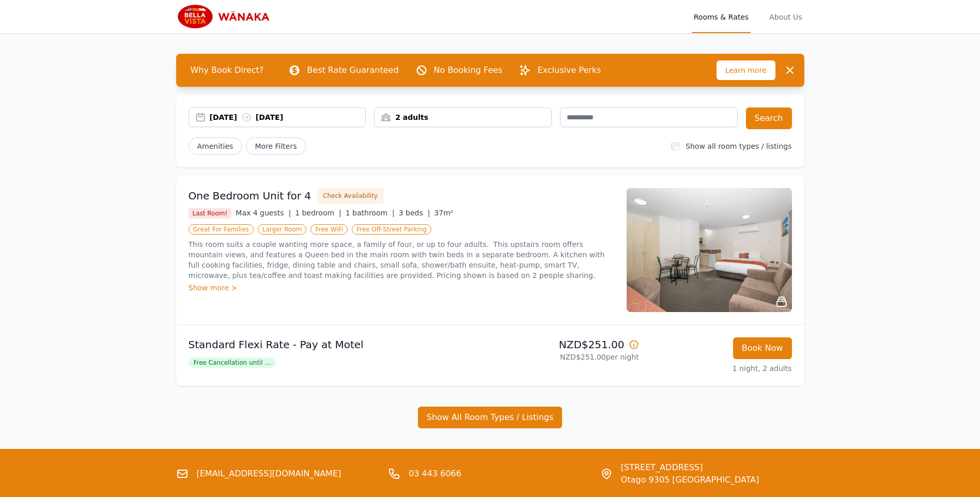  I want to click on span: Larger Room, so click(282, 229).